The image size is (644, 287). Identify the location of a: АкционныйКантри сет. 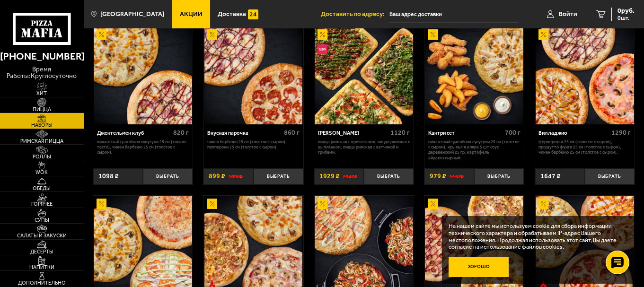
(474, 76).